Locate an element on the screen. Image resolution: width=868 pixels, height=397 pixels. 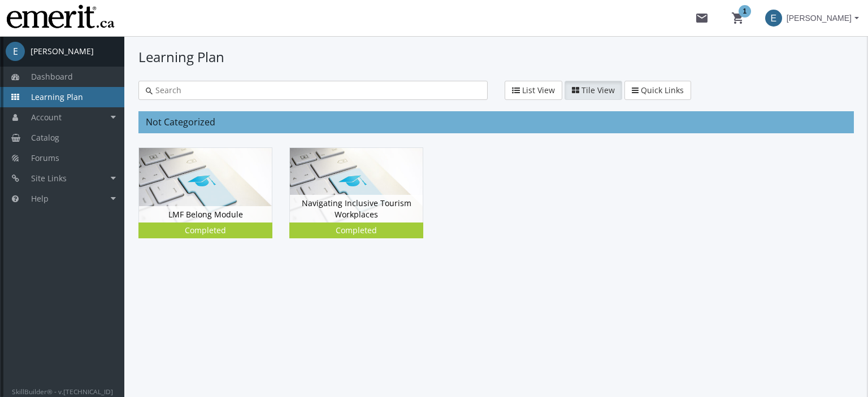
span: List View is located at coordinates (538, 90).